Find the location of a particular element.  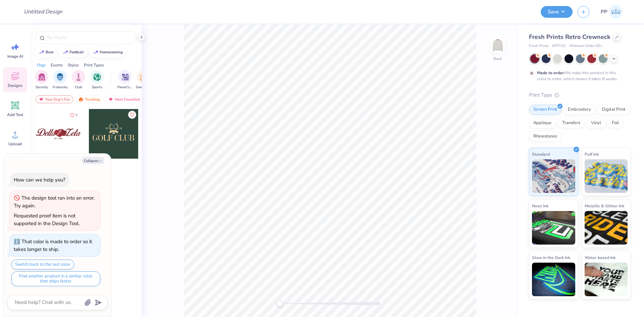

span: Fraternity is located at coordinates (60, 87).